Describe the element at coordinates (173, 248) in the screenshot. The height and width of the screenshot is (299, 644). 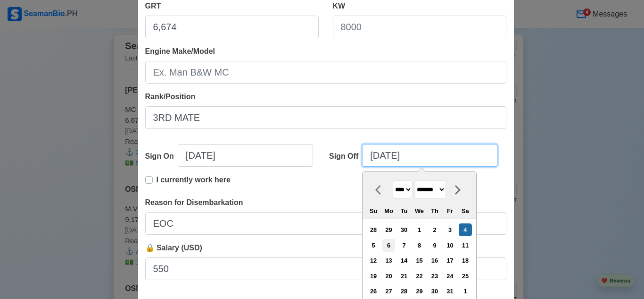
I see `span: 🔒 Salary (USD)` at that location.